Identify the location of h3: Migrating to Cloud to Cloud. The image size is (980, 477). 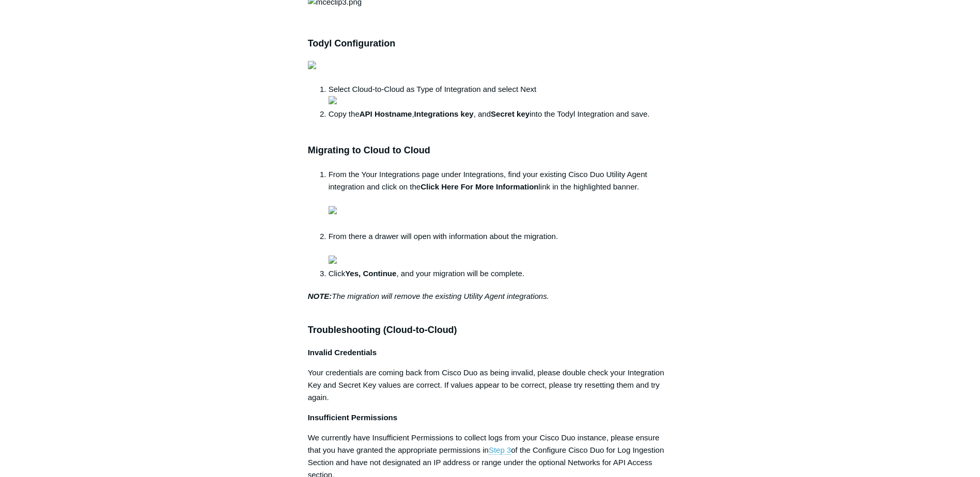
(490, 150).